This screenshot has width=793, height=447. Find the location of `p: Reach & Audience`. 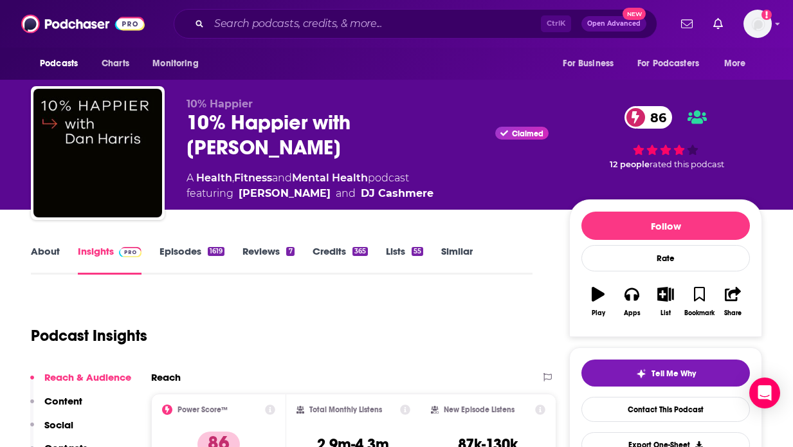

p: Reach & Audience is located at coordinates (87, 377).